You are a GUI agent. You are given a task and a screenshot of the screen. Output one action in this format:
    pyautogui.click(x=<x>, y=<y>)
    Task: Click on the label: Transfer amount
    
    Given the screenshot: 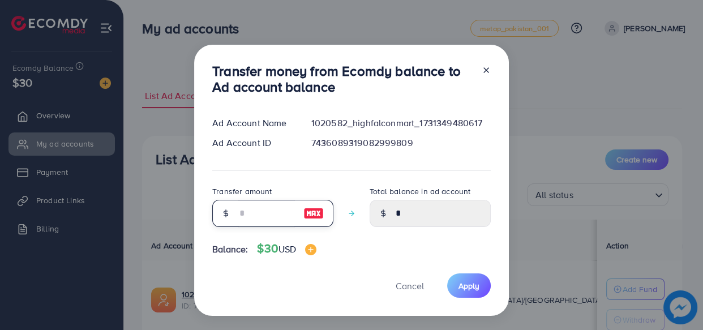 What is the action you would take?
    pyautogui.click(x=242, y=191)
    